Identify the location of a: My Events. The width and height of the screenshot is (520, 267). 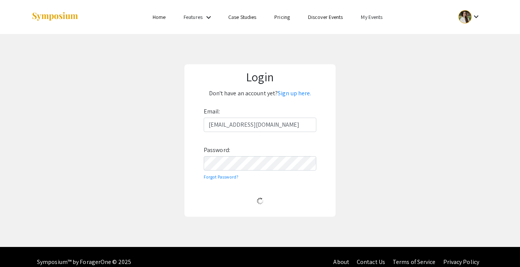
(371, 17).